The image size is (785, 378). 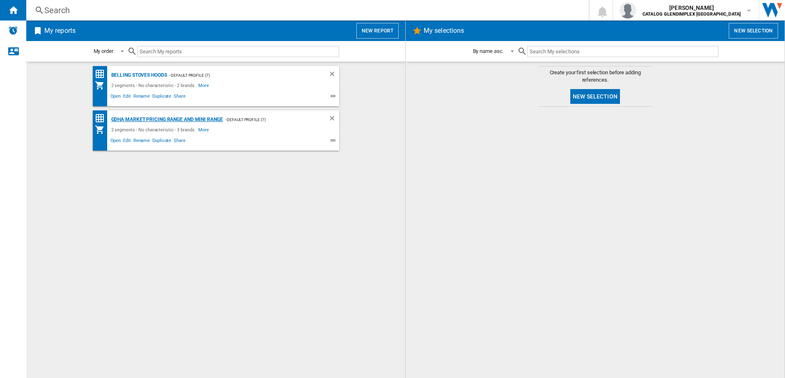 What do you see at coordinates (103, 51) in the screenshot?
I see `div: My order` at bounding box center [103, 51].